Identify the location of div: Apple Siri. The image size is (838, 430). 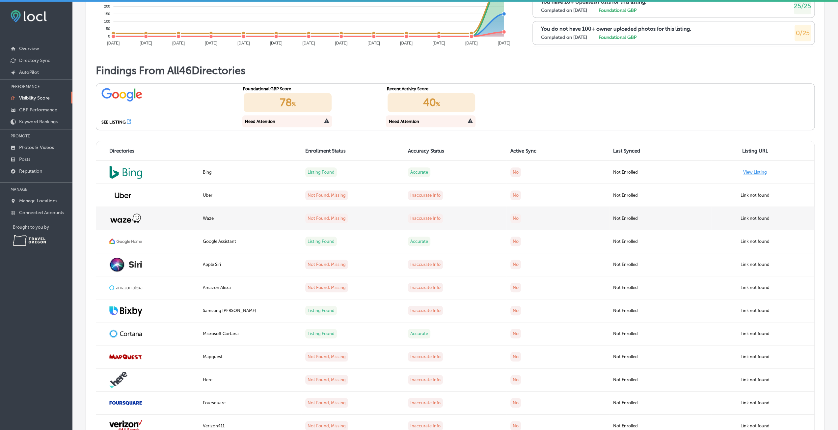
(250, 264).